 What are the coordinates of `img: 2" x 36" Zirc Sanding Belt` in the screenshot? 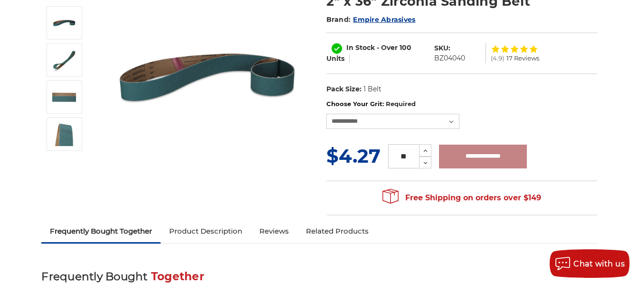 It's located at (64, 97).